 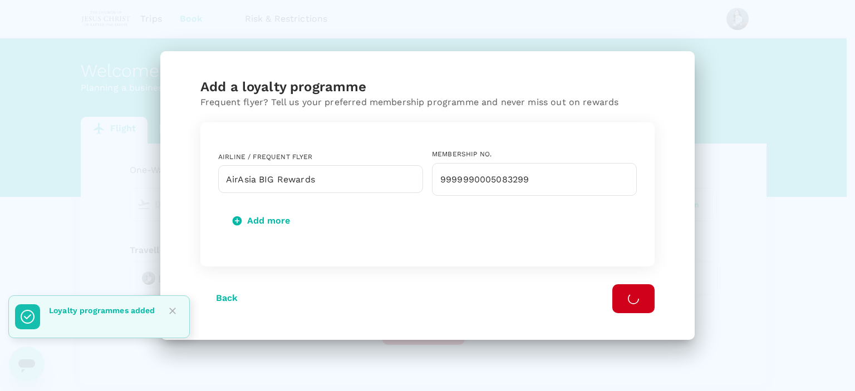 What do you see at coordinates (173, 311) in the screenshot?
I see `button: Close` at bounding box center [173, 311].